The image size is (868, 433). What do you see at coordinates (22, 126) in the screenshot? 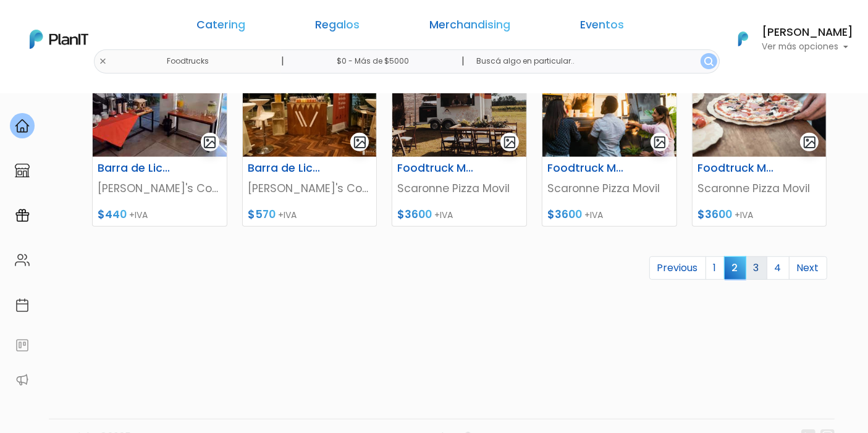
I see `img: home-e721727adea9d79c4d83392d1f703f7f8bce08238fde08b1acbfd93340b81755.svg` at bounding box center [22, 126].